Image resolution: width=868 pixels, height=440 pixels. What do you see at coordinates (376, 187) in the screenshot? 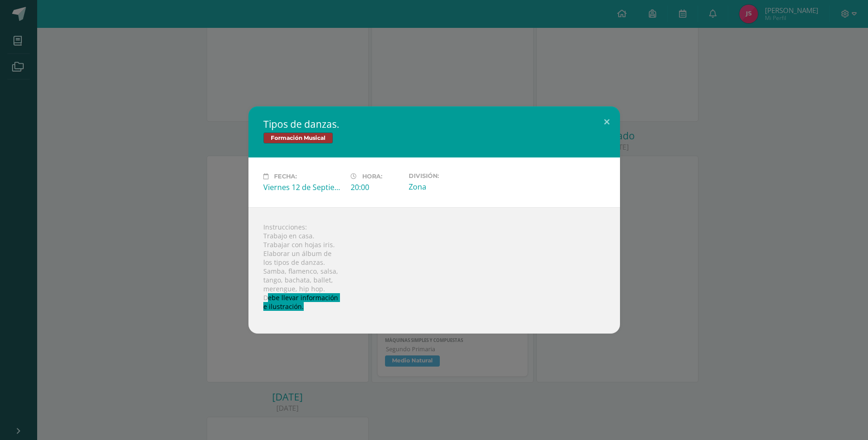
I see `div: 20:00` at bounding box center [376, 187].